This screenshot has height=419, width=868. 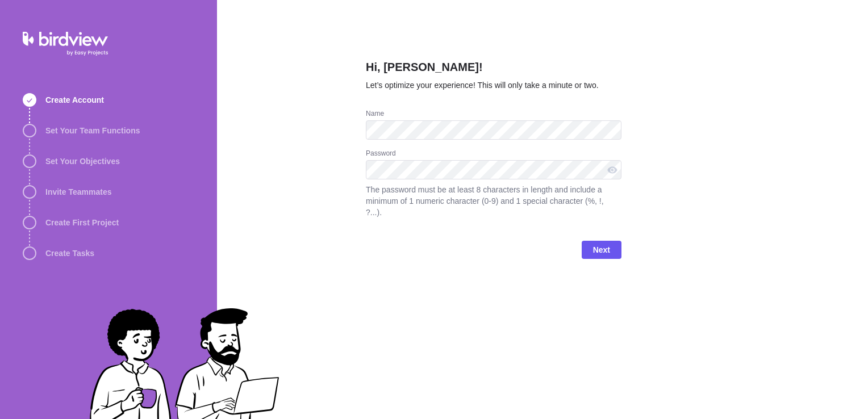 I want to click on span: Let’s optimize your experience! This will only take a minute or two., so click(x=483, y=85).